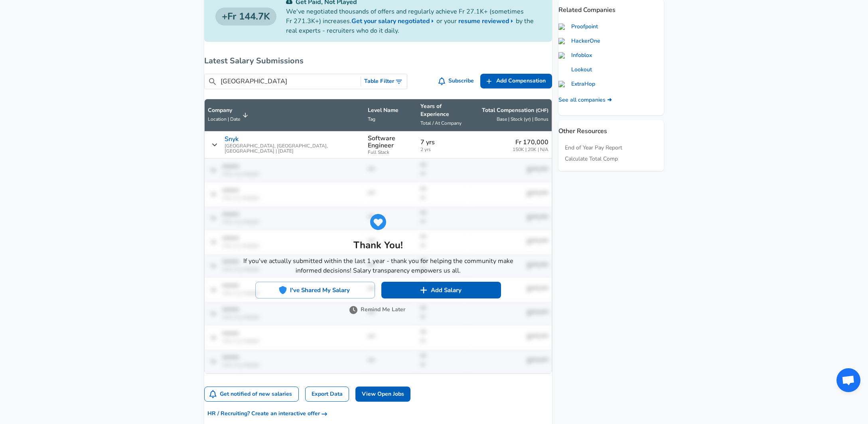  I want to click on p: Level Name, so click(390, 110).